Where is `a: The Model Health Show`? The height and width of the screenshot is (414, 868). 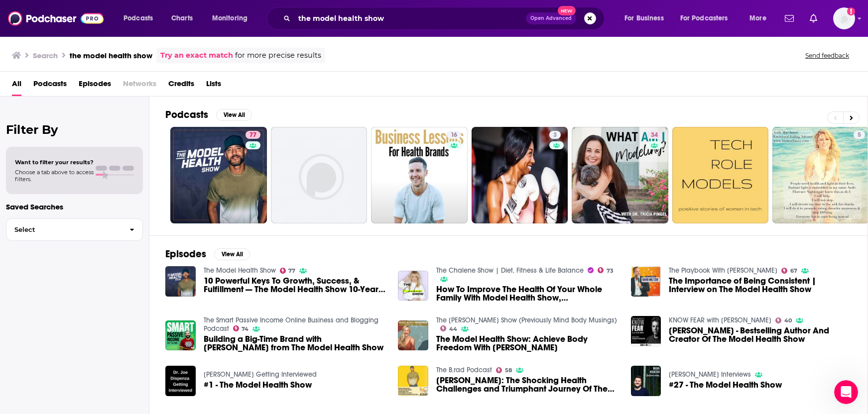
a: The Model Health Show is located at coordinates (240, 270).